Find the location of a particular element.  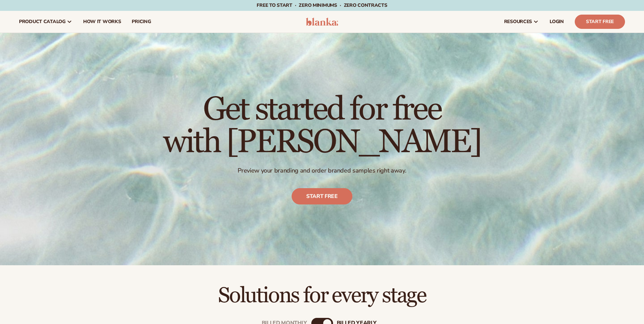

span: Free to start · ZERO minimums · ZERO contracts is located at coordinates (322, 5).